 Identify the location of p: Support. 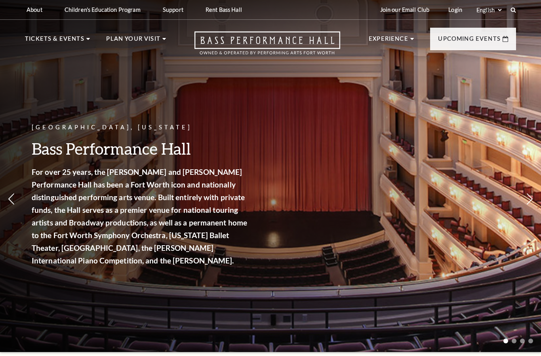
(173, 10).